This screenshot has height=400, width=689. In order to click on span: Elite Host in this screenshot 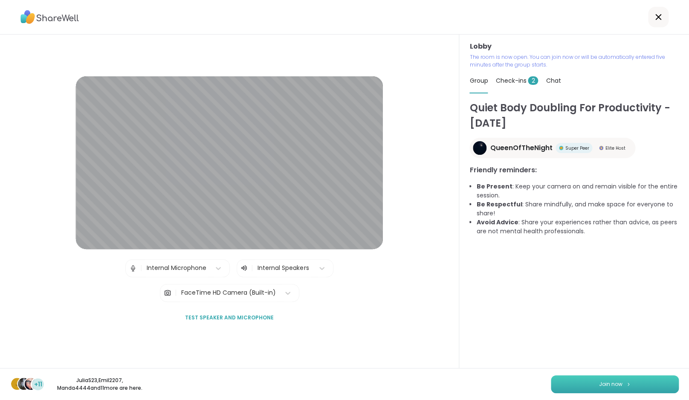, I will do `click(614, 148)`.